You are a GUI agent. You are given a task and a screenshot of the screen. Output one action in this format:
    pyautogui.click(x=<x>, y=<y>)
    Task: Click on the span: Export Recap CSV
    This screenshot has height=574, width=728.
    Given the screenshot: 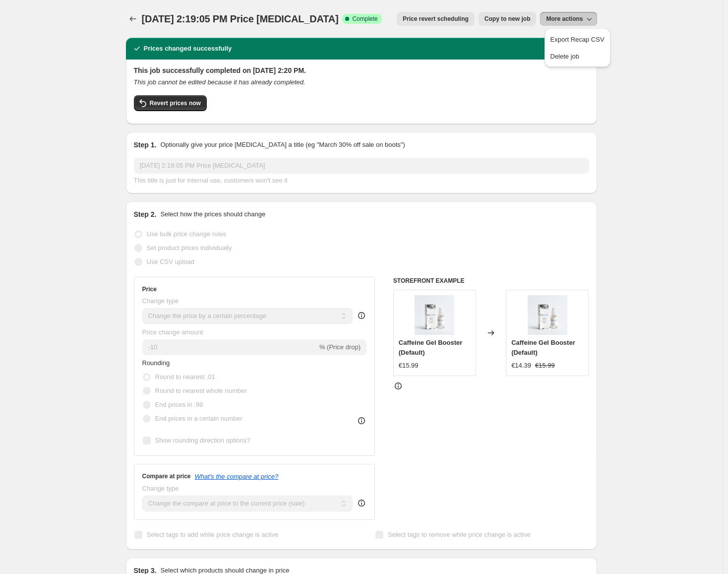 What is the action you would take?
    pyautogui.click(x=577, y=40)
    